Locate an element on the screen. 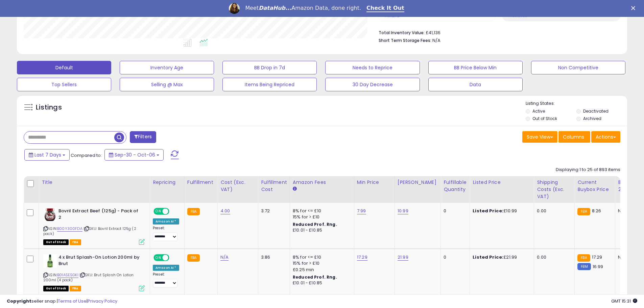 The height and width of the screenshot is (308, 644). span: 8.26 is located at coordinates (596, 210).